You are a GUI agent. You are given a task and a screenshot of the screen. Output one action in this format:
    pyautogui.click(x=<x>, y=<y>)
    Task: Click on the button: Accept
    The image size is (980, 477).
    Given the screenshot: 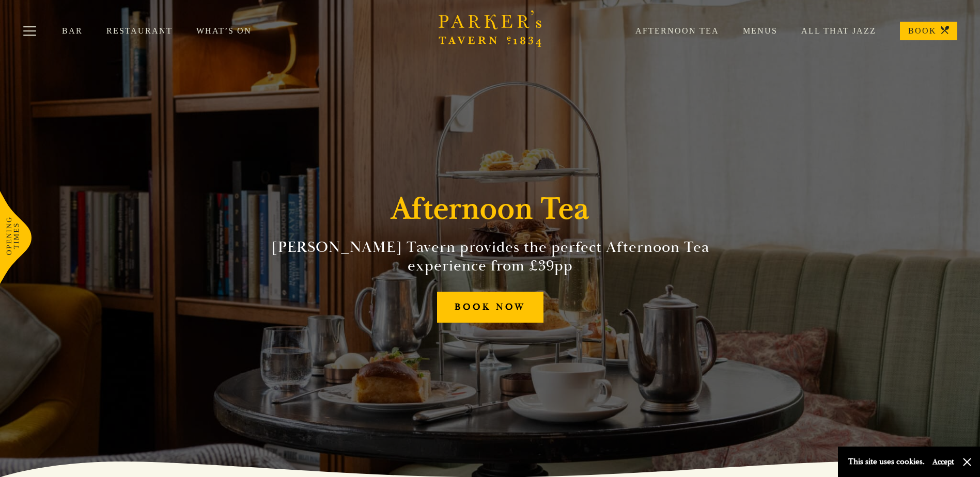 What is the action you would take?
    pyautogui.click(x=943, y=462)
    